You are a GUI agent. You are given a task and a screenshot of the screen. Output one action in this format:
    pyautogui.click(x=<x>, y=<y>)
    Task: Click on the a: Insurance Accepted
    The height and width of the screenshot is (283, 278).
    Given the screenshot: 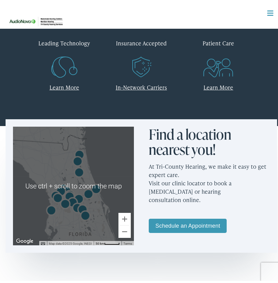 What is the action you would take?
    pyautogui.click(x=141, y=50)
    